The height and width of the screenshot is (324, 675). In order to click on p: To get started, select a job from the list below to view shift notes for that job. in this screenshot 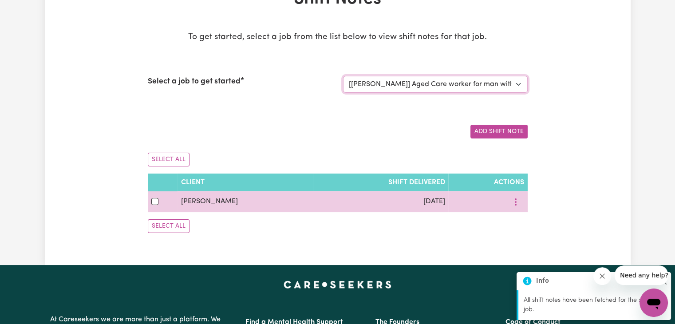, I will do `click(337, 37)`.